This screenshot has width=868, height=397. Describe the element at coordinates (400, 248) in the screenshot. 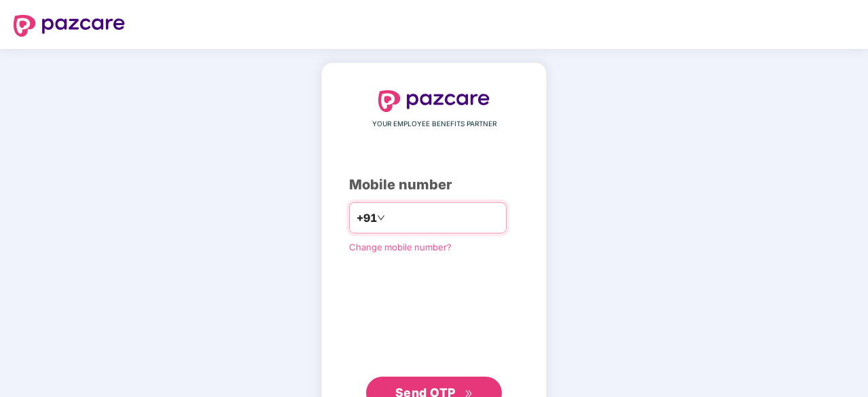

I see `a: Change mobile number?` at that location.